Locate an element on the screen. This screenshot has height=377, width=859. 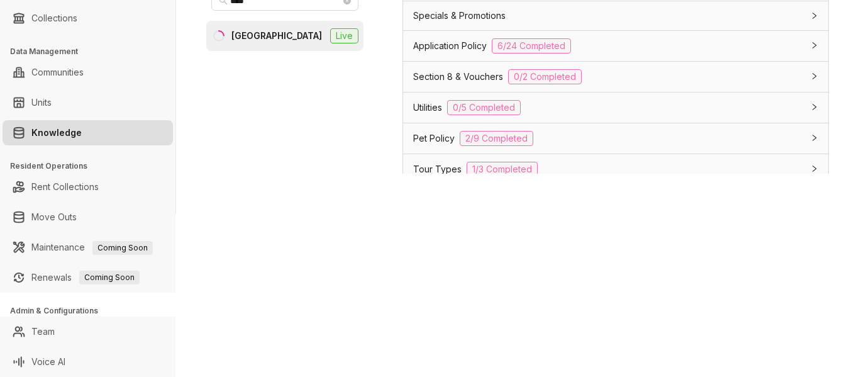
li: Renewals is located at coordinates (87, 277).